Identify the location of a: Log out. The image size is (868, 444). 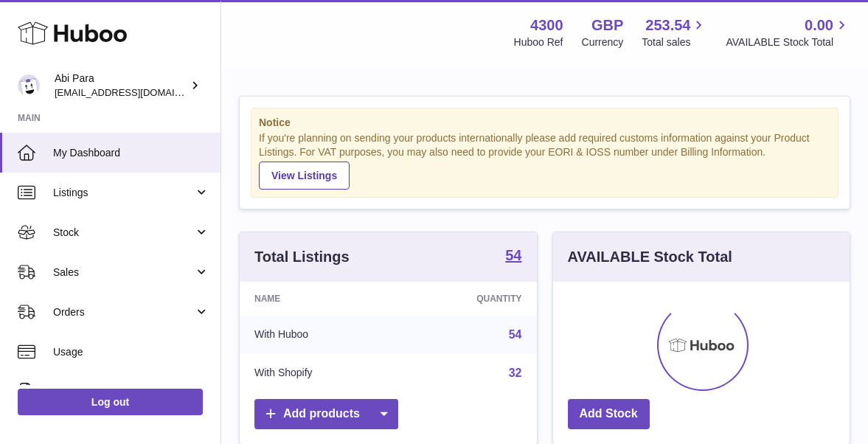
(110, 402).